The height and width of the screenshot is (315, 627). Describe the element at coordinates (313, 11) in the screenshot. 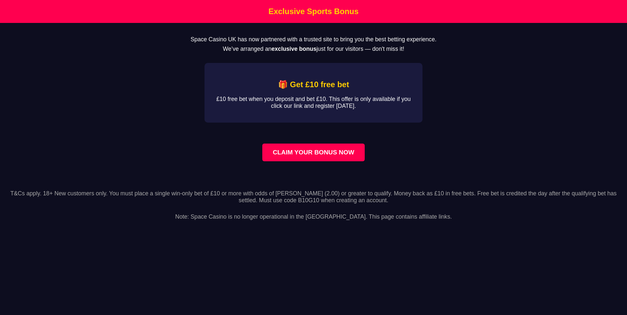

I see `h1: Exclusive Sports Bonus` at that location.